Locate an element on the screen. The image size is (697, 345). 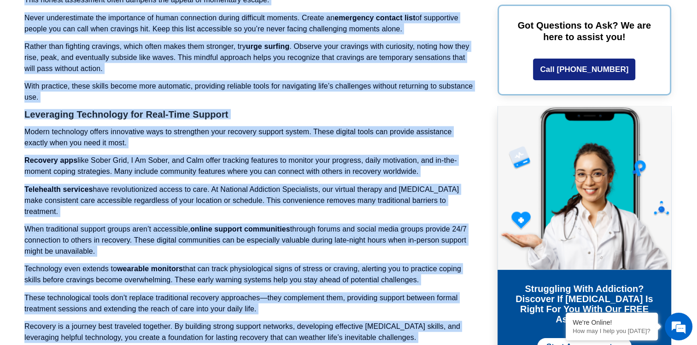
p: Modern technology offers innovative ways to strengthen your recovery support system. These digita... is located at coordinates (251, 137).